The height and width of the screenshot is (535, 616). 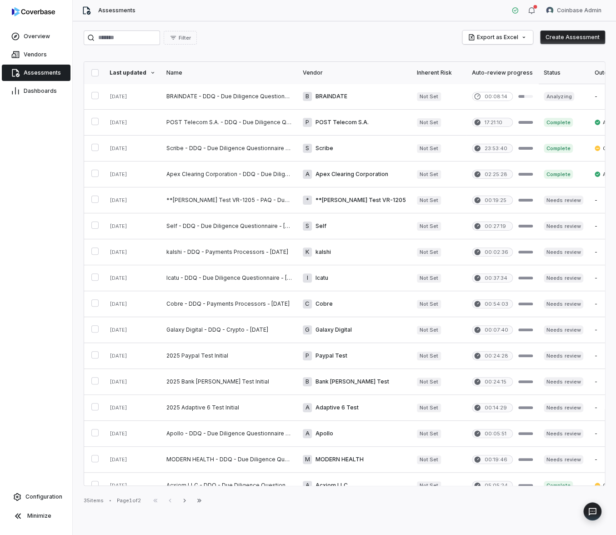 What do you see at coordinates (132, 73) in the screenshot?
I see `div: Last updated` at bounding box center [132, 73].